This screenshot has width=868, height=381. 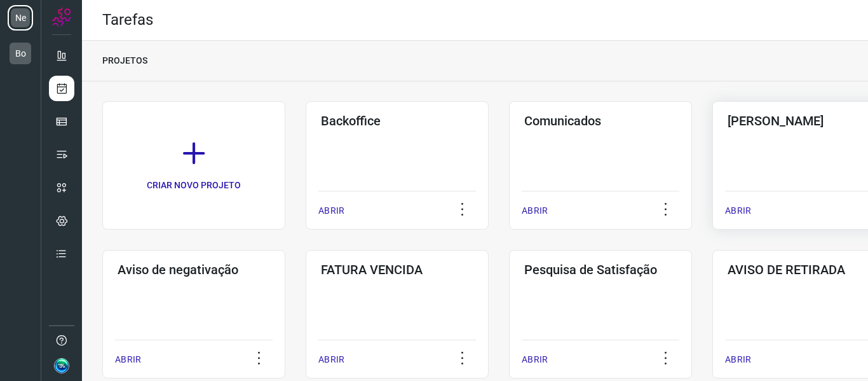 I want to click on h3: Aviso de negativação, so click(x=194, y=270).